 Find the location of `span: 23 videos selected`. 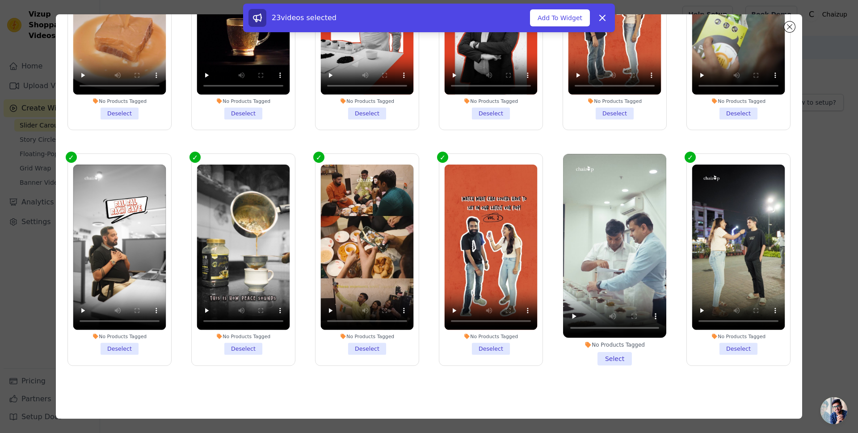

span: 23 videos selected is located at coordinates (304, 17).